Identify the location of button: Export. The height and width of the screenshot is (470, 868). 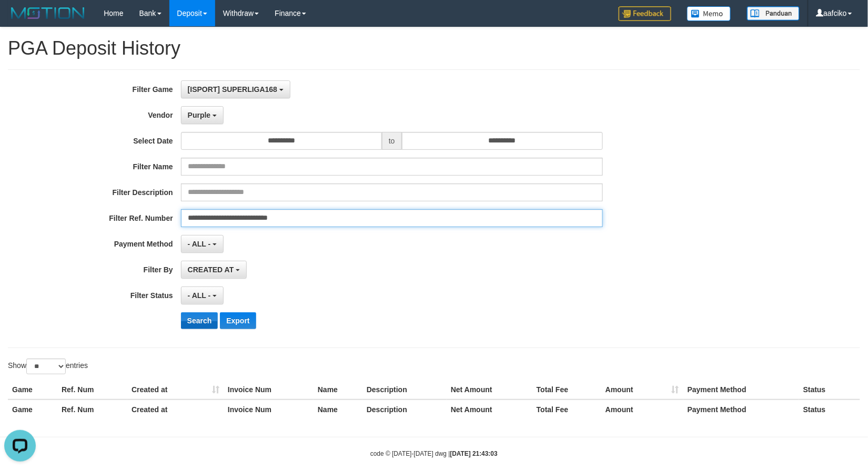
(238, 321).